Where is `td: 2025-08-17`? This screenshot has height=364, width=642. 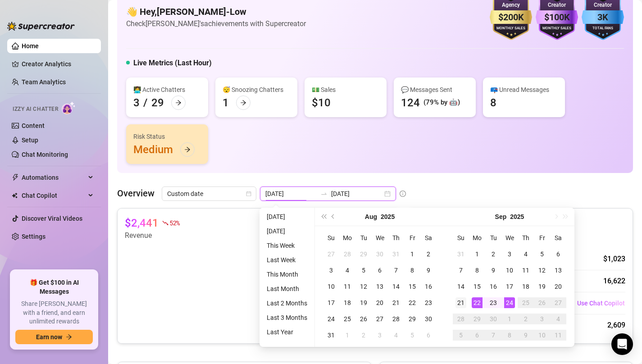 td: 2025-08-17 is located at coordinates (331, 303).